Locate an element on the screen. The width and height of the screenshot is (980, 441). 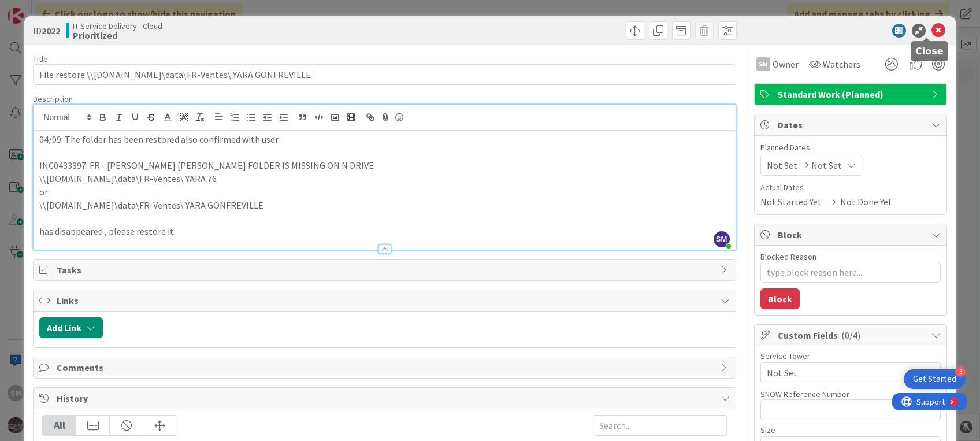
div: Open Get Started checklist, remaining modules: 3 is located at coordinates (934, 379).